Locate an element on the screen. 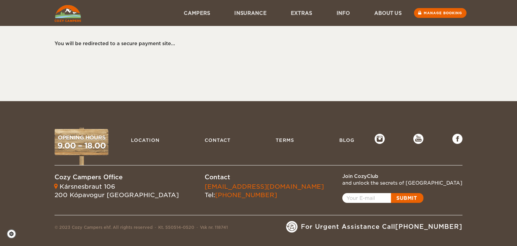 Image resolution: width=517 pixels, height=246 pixels. div: Join CozyClub is located at coordinates (402, 176).